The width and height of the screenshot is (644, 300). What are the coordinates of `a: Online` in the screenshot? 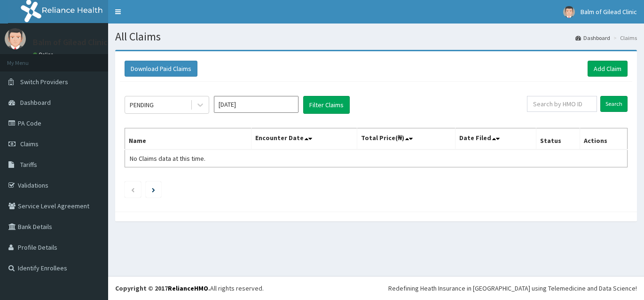 It's located at (44, 55).